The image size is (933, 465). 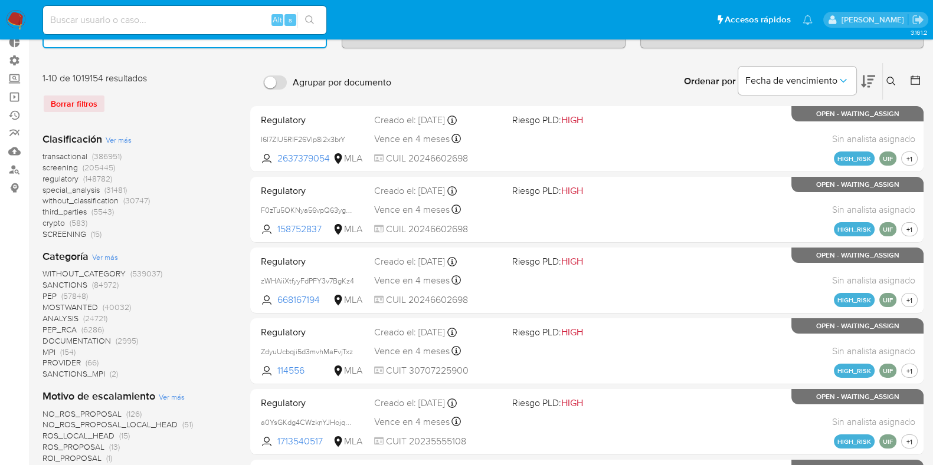 I want to click on span: Accesos rápidos, so click(x=757, y=19).